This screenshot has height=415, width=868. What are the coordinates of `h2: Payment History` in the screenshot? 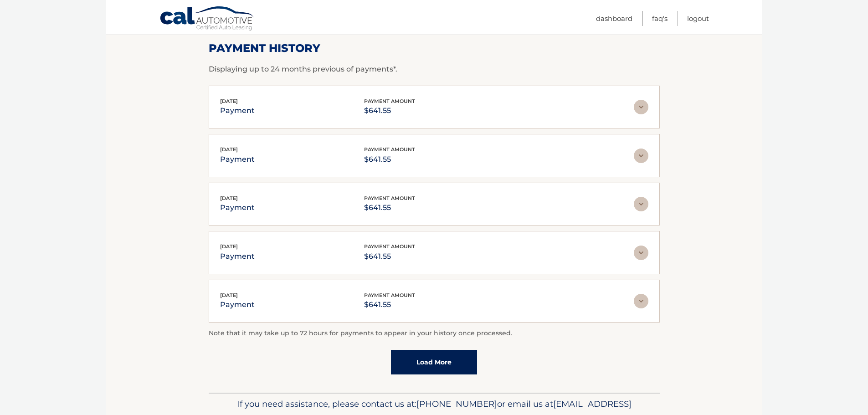 It's located at (434, 48).